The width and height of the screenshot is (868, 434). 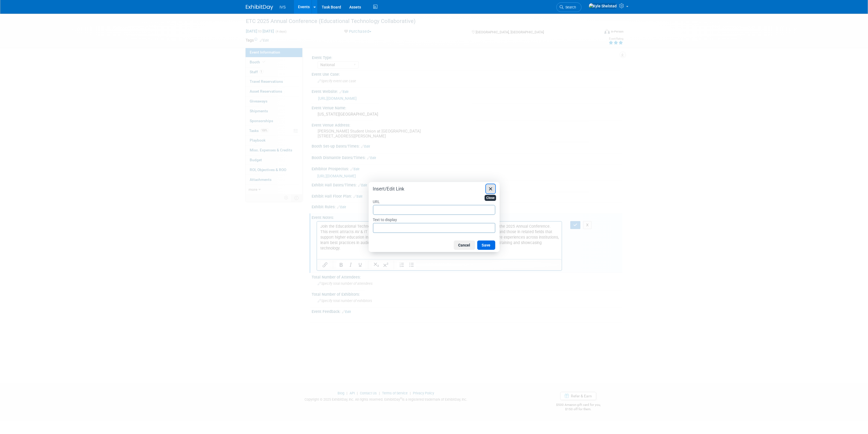 I want to click on h1: Insert/Edit Link, so click(x=389, y=189).